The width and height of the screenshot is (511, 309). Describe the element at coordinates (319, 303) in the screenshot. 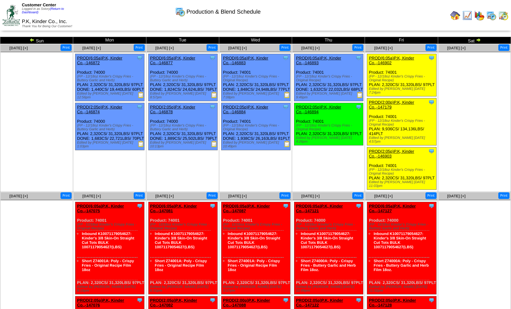

I see `a: PROD(2:05p)P.K, Kinder Co.,-147122` at that location.